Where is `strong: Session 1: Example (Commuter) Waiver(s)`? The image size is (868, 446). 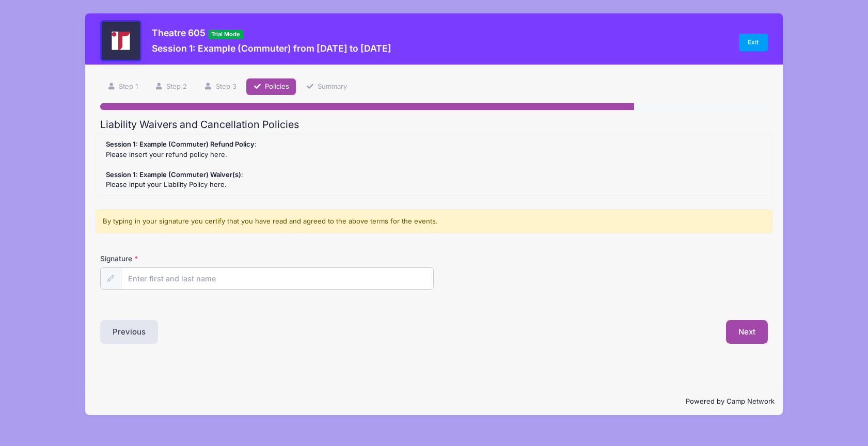
strong: Session 1: Example (Commuter) Waiver(s) is located at coordinates (173, 175).